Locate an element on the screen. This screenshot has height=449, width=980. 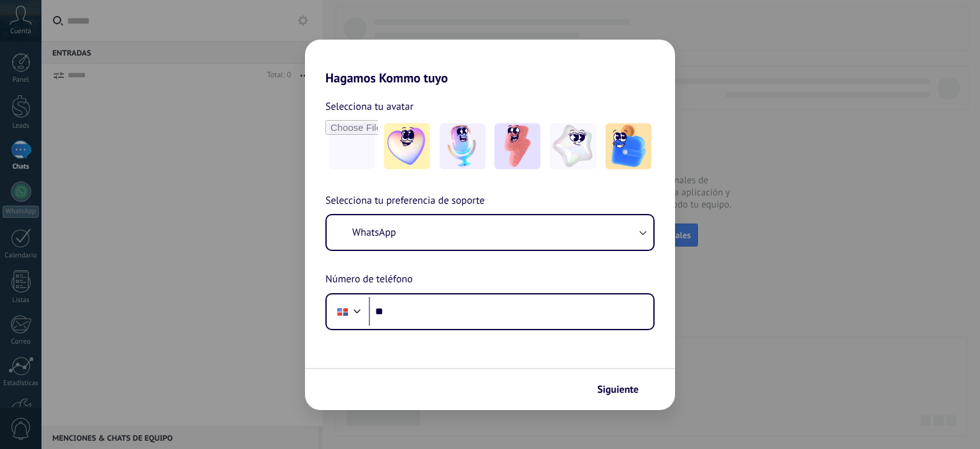
h2: Hagamos Kommo tuyo is located at coordinates (490, 62).